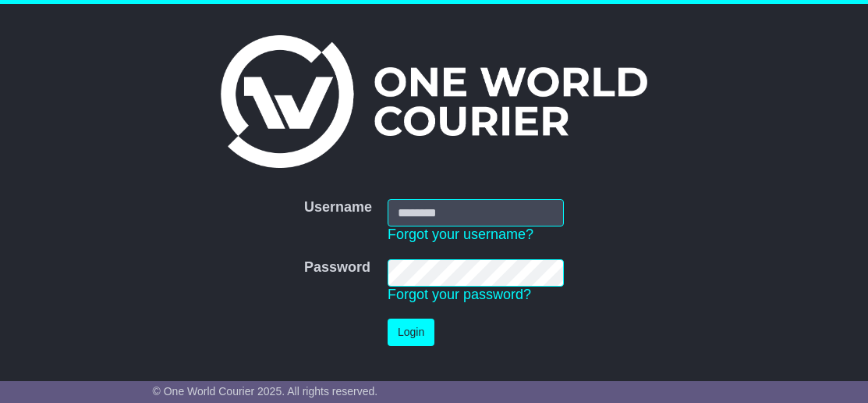 This screenshot has height=403, width=868. I want to click on label: Username, so click(338, 208).